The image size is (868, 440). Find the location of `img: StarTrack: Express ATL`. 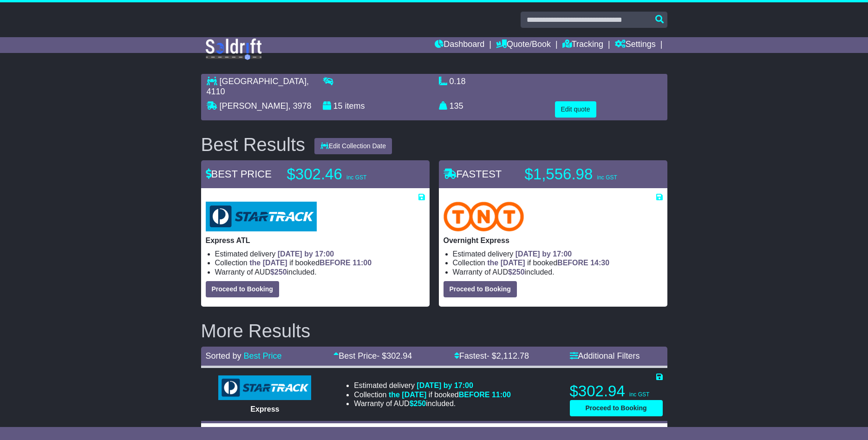

img: StarTrack: Express ATL is located at coordinates (261, 217).